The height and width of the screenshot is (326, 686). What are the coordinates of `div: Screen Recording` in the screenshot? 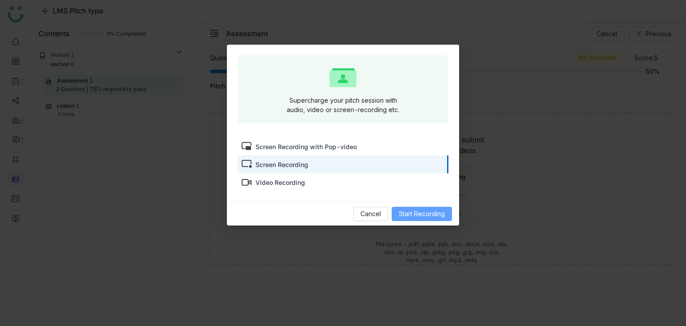 It's located at (282, 164).